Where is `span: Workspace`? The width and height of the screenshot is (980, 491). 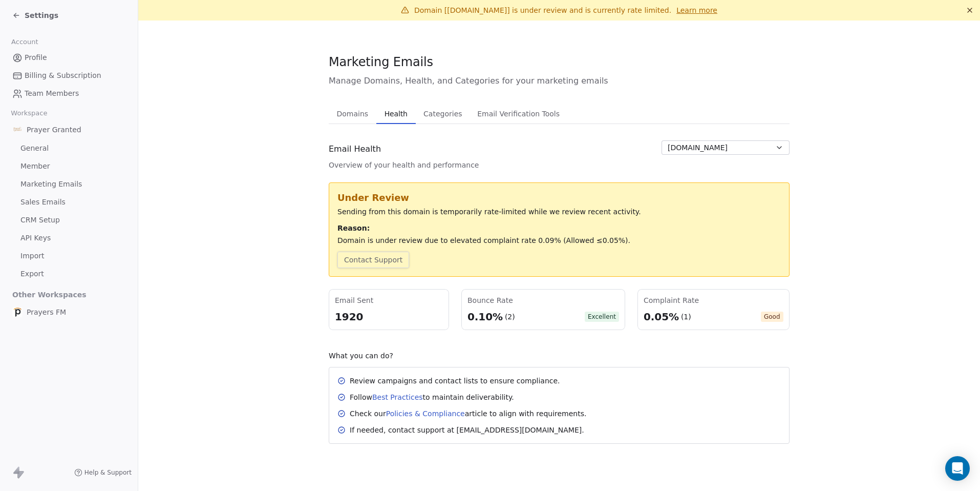 span: Workspace is located at coordinates (29, 113).